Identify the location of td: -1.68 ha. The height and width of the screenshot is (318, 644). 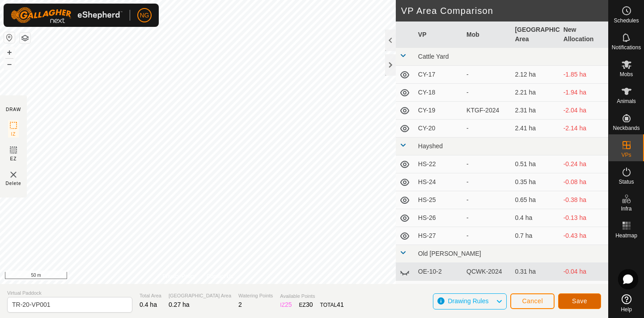
(584, 290).